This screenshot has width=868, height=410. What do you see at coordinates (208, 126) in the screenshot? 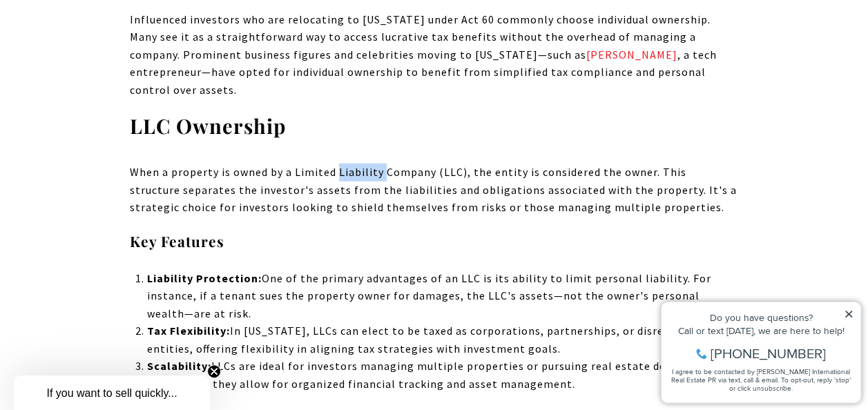
I see `strong: LLC Ownership` at bounding box center [208, 126].